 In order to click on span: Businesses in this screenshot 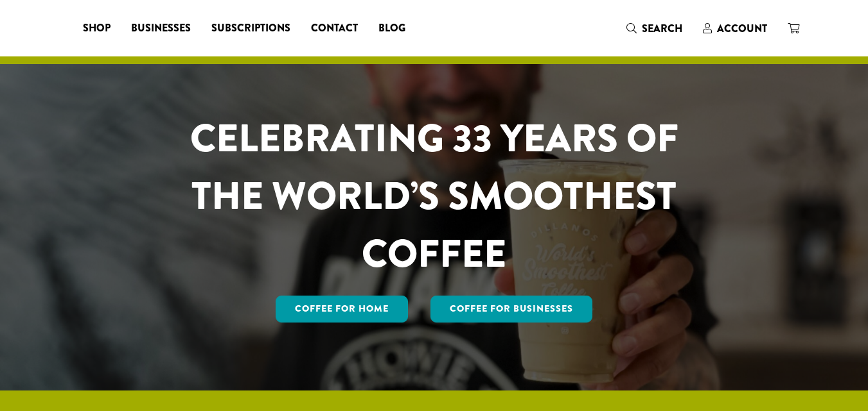, I will do `click(160, 28)`.